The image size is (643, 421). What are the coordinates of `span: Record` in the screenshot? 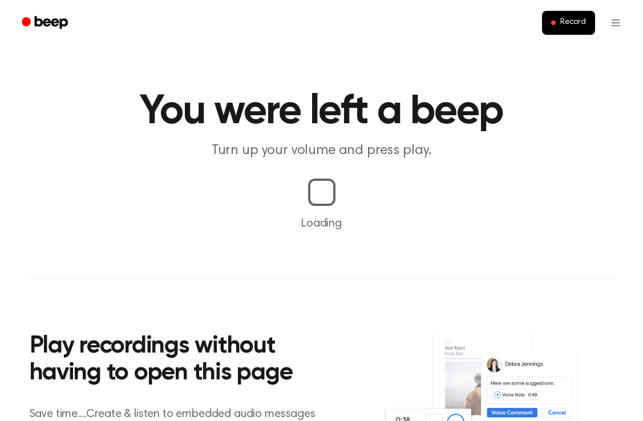 It's located at (573, 23).